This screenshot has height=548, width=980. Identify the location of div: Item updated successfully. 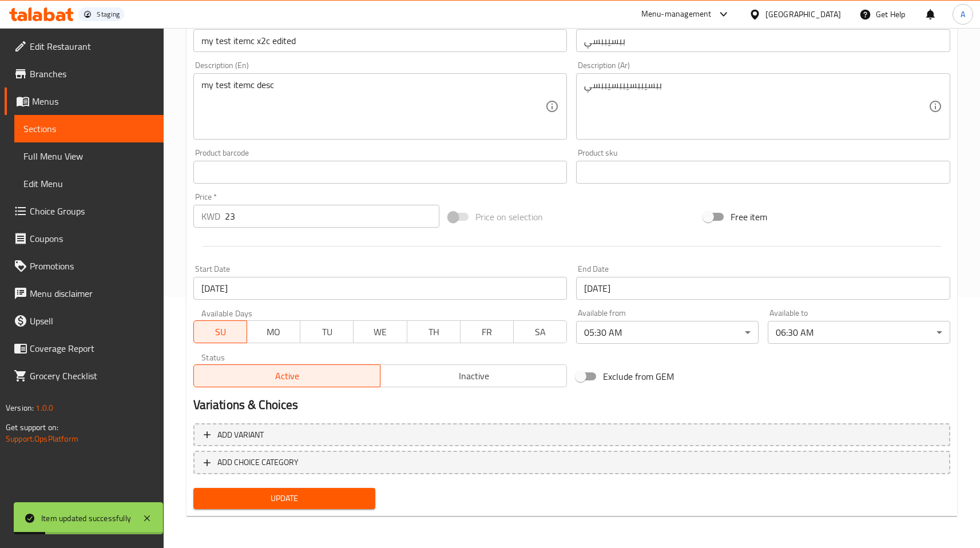
(86, 518).